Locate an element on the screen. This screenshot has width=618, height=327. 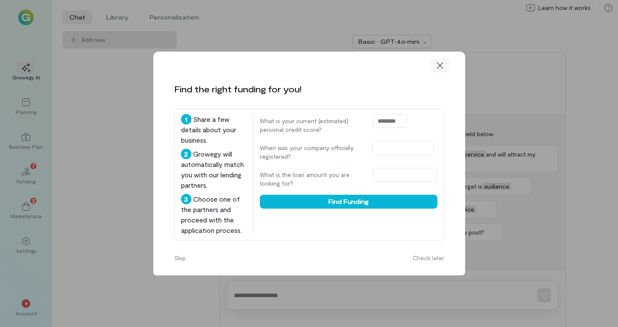
label: When was your company officially registered? is located at coordinates (312, 152).